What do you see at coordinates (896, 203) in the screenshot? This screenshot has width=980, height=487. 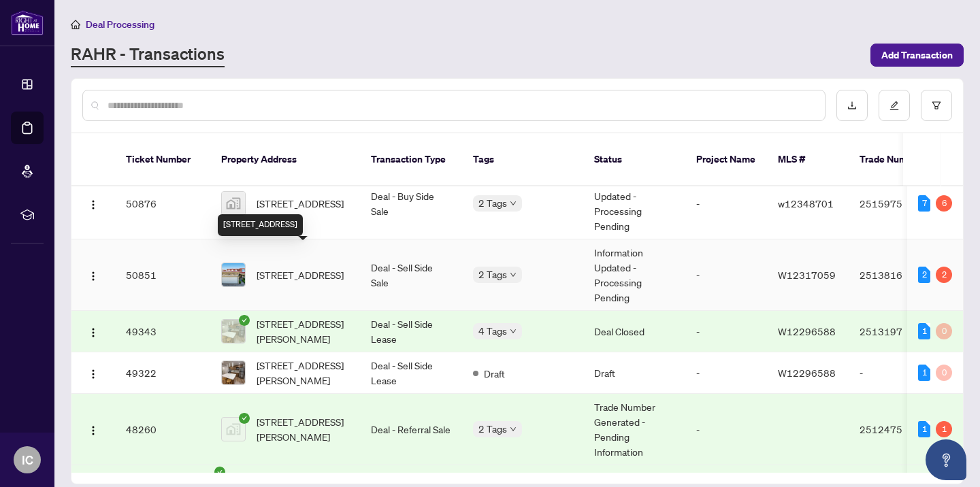 I see `td: 2515975` at bounding box center [896, 203].